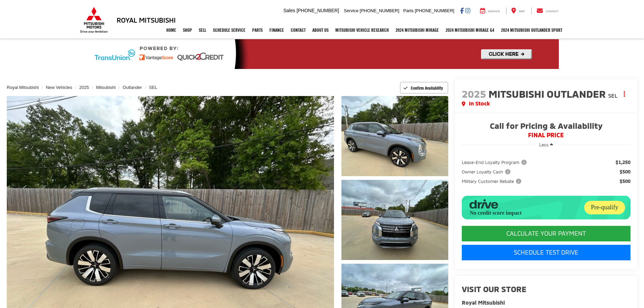  What do you see at coordinates (487, 172) in the screenshot?
I see `button: Owner Loyalty Cash` at bounding box center [487, 172].